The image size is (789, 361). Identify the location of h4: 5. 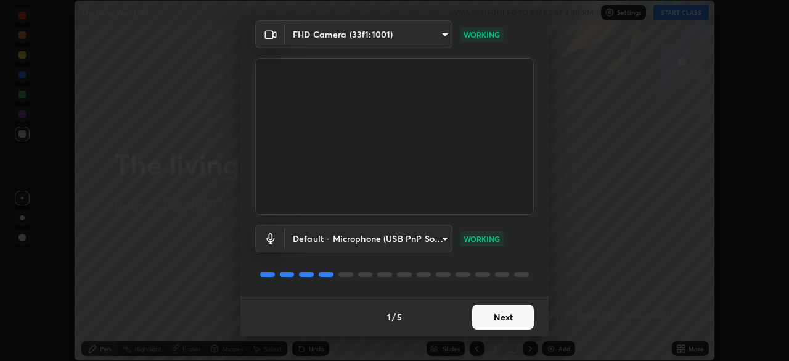
(399, 316).